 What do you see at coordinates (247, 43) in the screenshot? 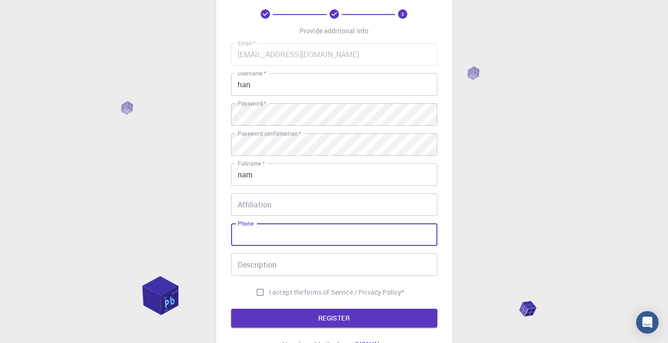
I see `label: Email` at bounding box center [247, 43].